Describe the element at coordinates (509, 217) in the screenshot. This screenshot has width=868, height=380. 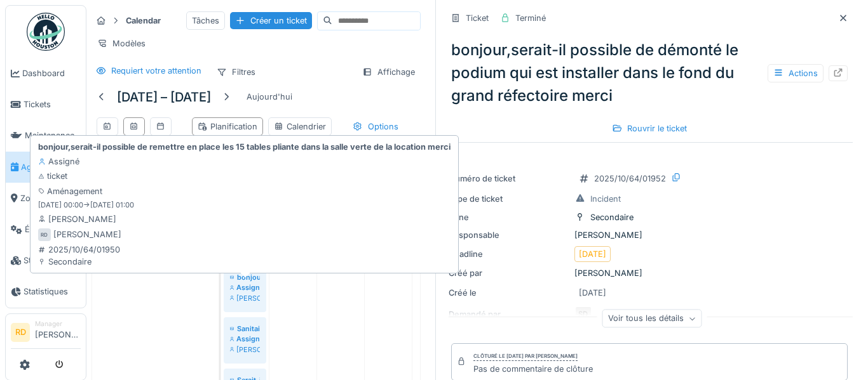
I see `div: Zone` at that location.